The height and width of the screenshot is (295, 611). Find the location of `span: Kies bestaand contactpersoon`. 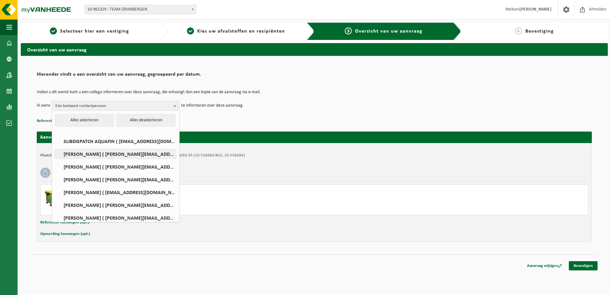

span: Kies bestaand contactpersoon is located at coordinates (113, 106).